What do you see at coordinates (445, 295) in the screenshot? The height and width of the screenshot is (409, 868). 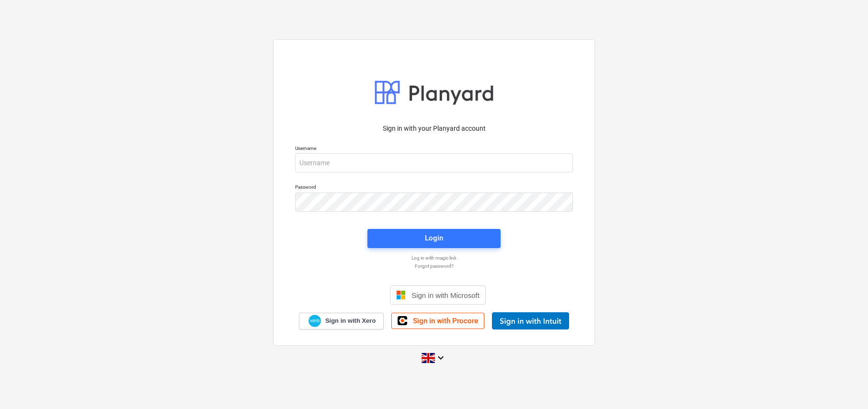 I see `span: Sign in with Microsoft` at bounding box center [445, 295].